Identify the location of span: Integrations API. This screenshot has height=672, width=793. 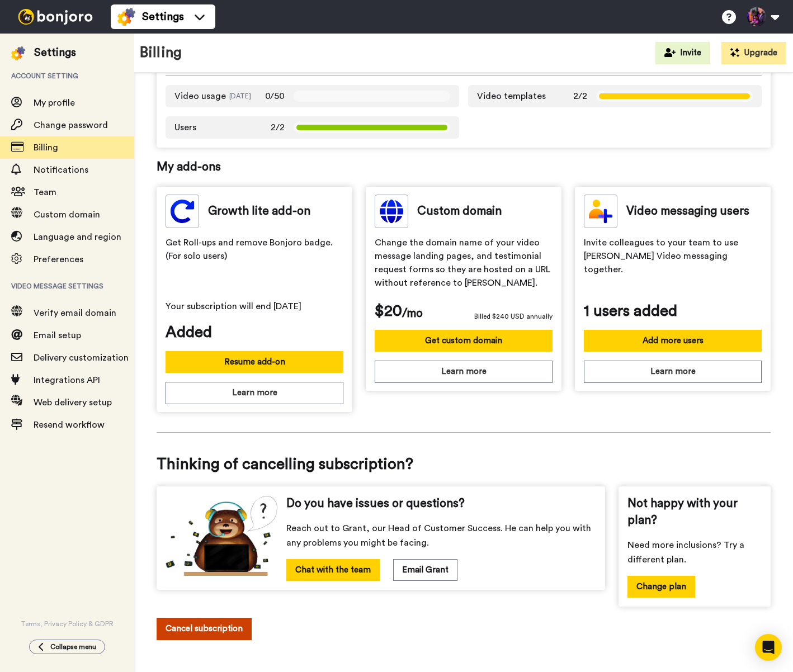
(67, 380).